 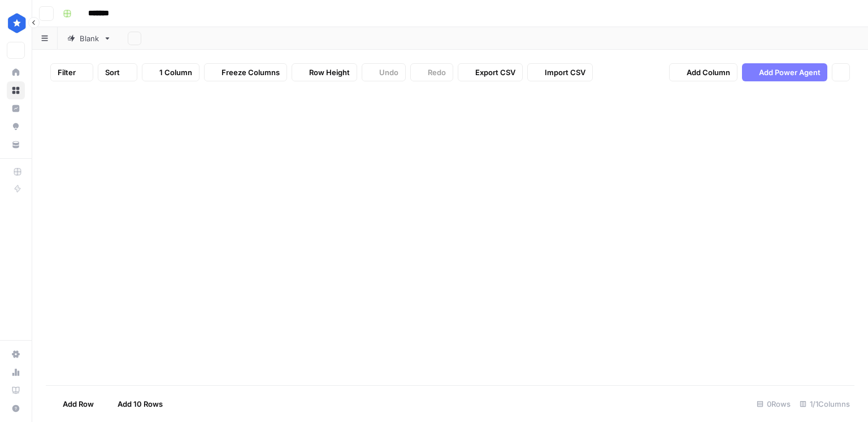 I want to click on img: ConsumerAffairs Logo, so click(x=17, y=23).